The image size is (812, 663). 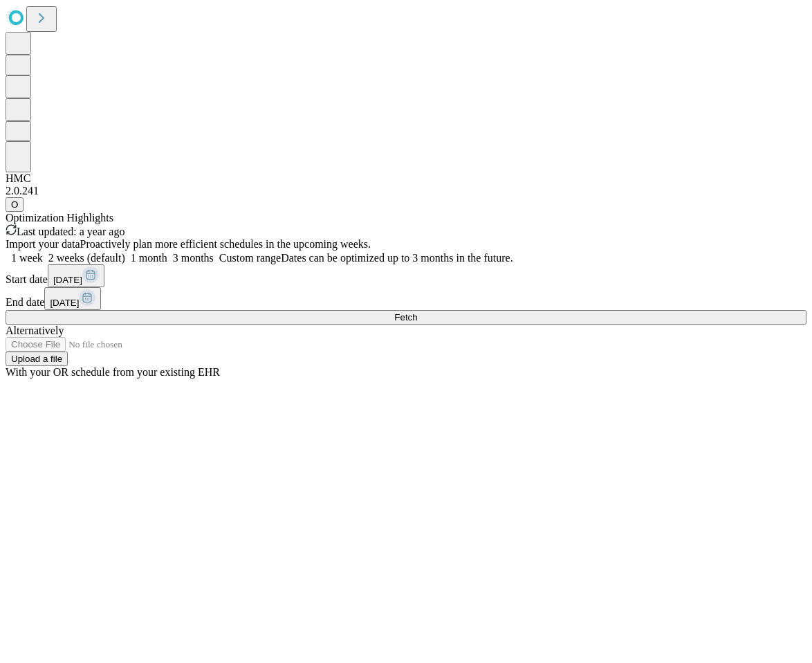 What do you see at coordinates (406, 298) in the screenshot?
I see `div: End date` at bounding box center [406, 298].